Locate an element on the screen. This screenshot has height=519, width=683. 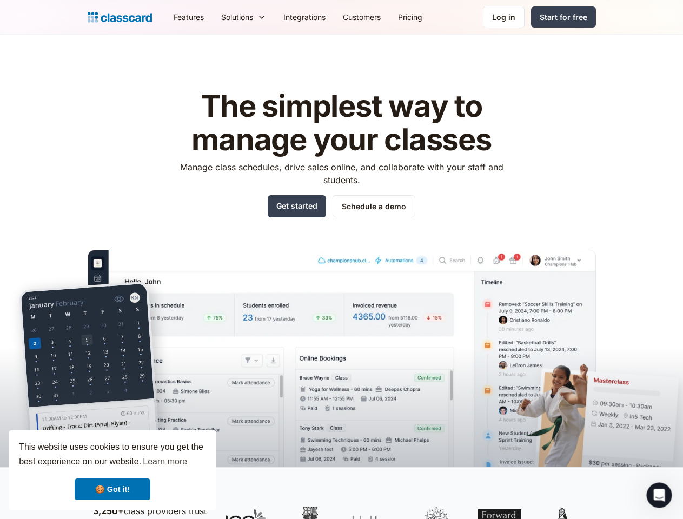
a: learn more about cookies is located at coordinates (165, 462).